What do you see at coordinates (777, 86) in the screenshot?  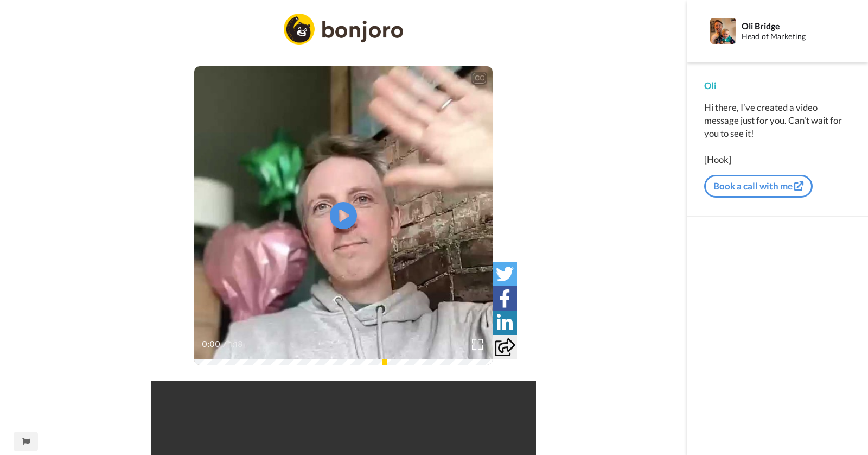 I see `div: Oli` at bounding box center [777, 86].